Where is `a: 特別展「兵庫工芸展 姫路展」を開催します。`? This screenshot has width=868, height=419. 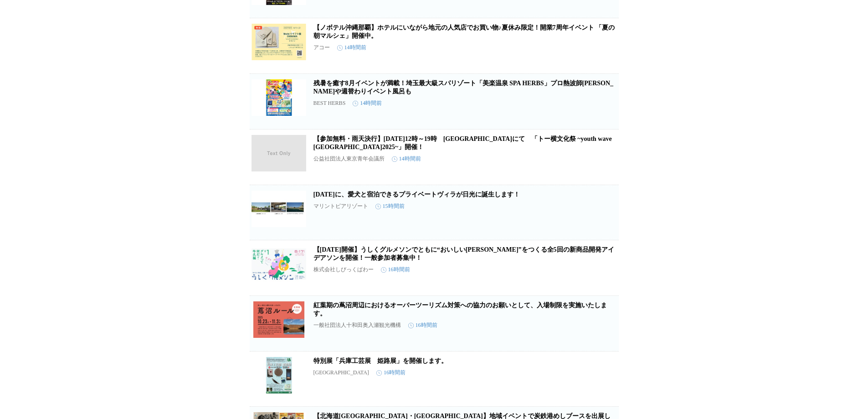
a: 特別展「兵庫工芸展 姫路展」を開催します。 is located at coordinates (381, 361).